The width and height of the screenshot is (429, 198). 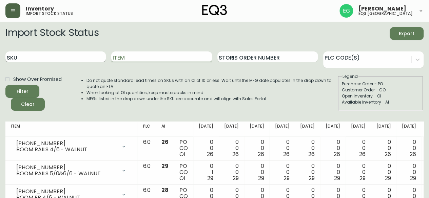 I want to click on div: Available Inventory - AI, so click(x=380, y=102).